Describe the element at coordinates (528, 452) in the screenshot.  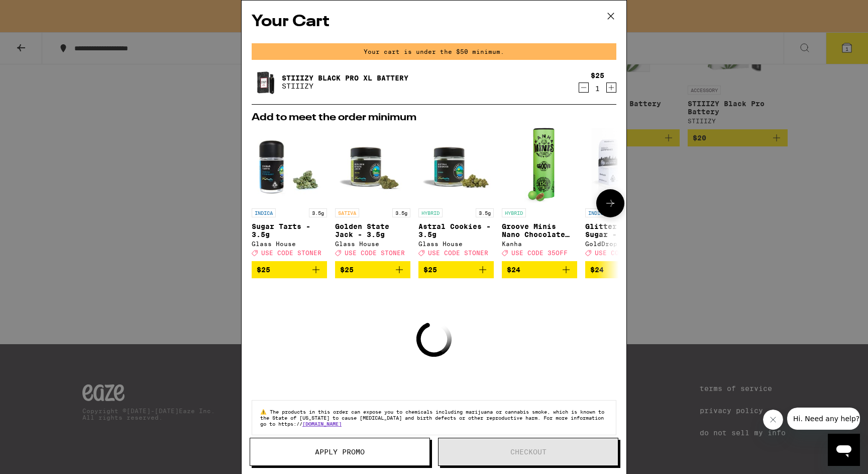
I see `span: Checkout` at that location.